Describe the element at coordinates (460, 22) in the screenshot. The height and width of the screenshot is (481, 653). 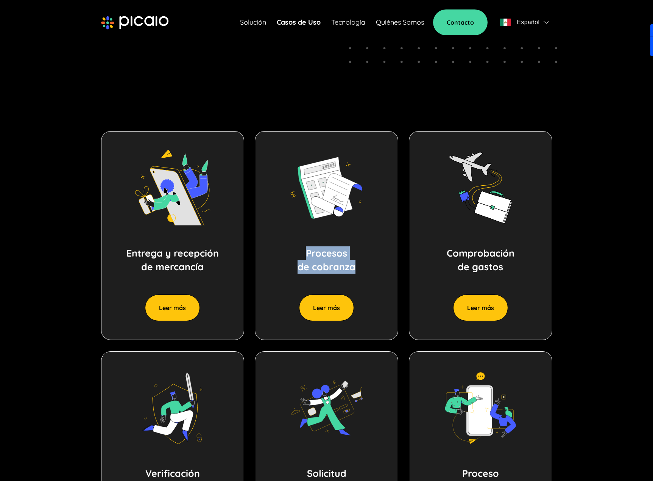
I see `a: Contacto` at that location.